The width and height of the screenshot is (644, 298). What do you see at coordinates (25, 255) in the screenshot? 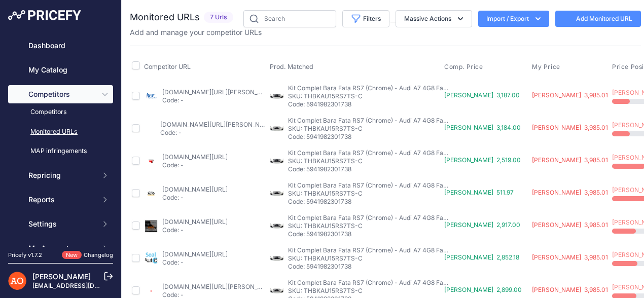
I see `div: Pricefy v1.7.2` at bounding box center [25, 255].